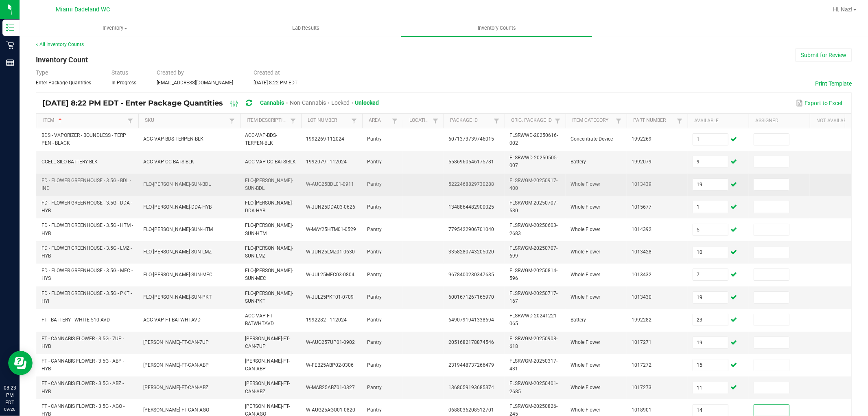 The image size is (868, 416). Describe the element at coordinates (86, 184) in the screenshot. I see `span: FD - FLOWER GREENHOUSE - 3.5G - BDL - IND` at that location.